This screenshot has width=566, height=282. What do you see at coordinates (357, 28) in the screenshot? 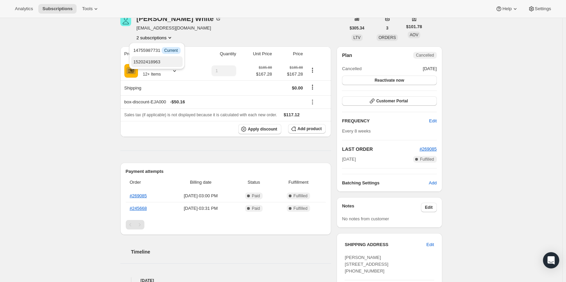
I see `button: $305.34` at bounding box center [357, 28].